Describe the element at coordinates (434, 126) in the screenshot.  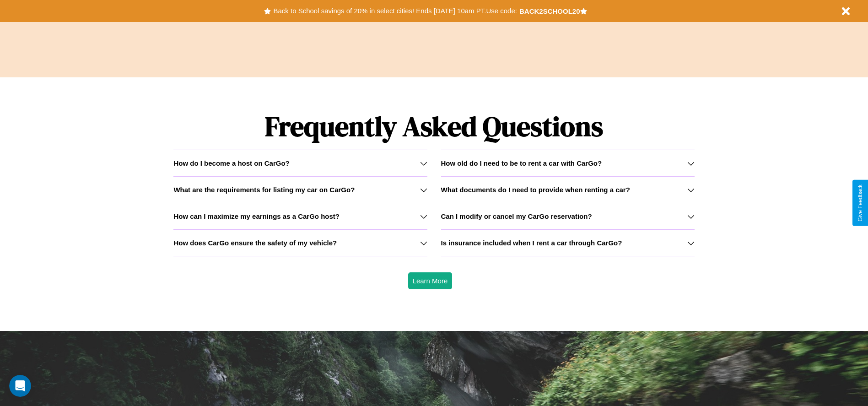
I see `h1: Frequently Asked Questions` at that location.